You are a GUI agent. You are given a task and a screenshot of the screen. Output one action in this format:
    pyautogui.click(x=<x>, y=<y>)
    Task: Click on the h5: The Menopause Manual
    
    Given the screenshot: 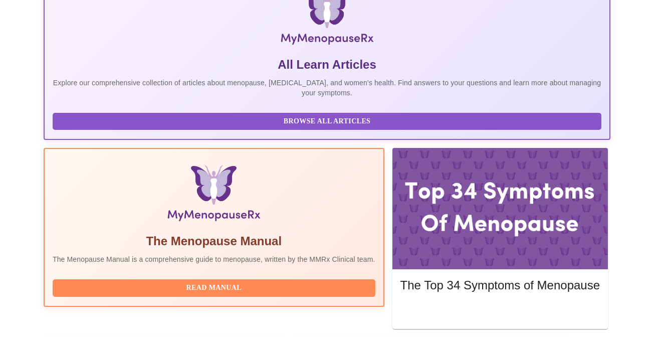 What is the action you would take?
    pyautogui.click(x=214, y=241)
    